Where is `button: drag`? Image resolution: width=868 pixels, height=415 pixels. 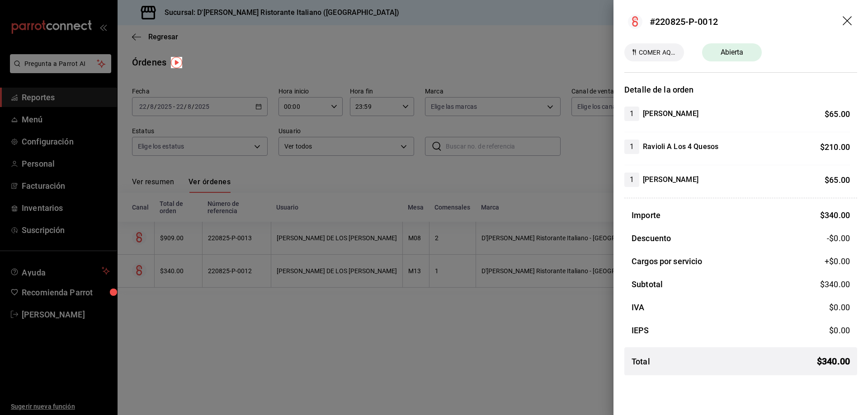 button: drag is located at coordinates (848, 22).